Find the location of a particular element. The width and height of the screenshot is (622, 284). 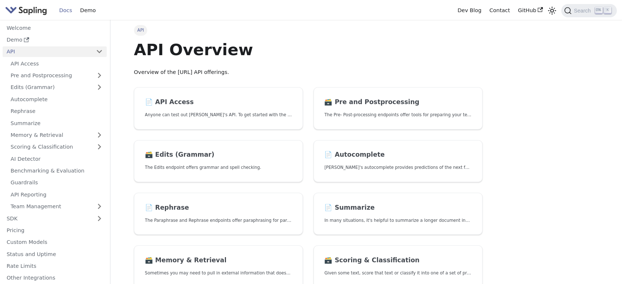

a: Docs is located at coordinates (66, 10).